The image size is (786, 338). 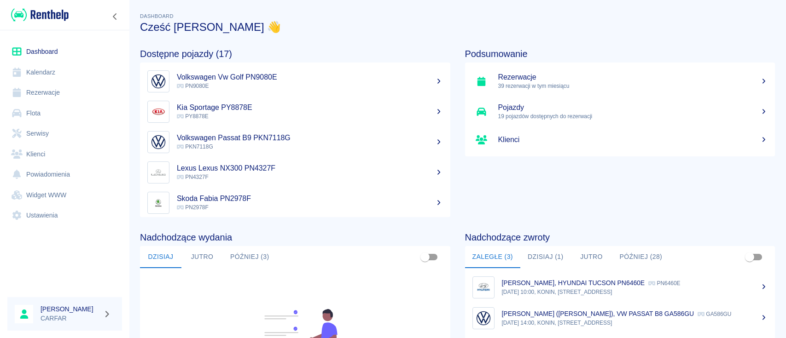 I want to click on p: 39 rezerwacji w tym miesiącu, so click(x=633, y=86).